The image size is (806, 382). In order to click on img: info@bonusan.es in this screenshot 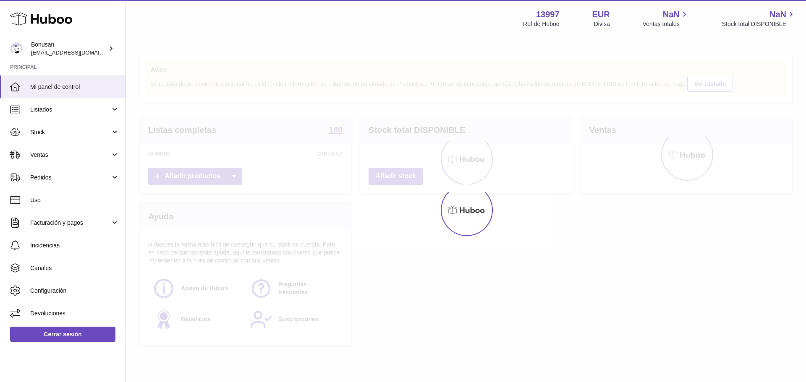, I will do `click(16, 49)`.